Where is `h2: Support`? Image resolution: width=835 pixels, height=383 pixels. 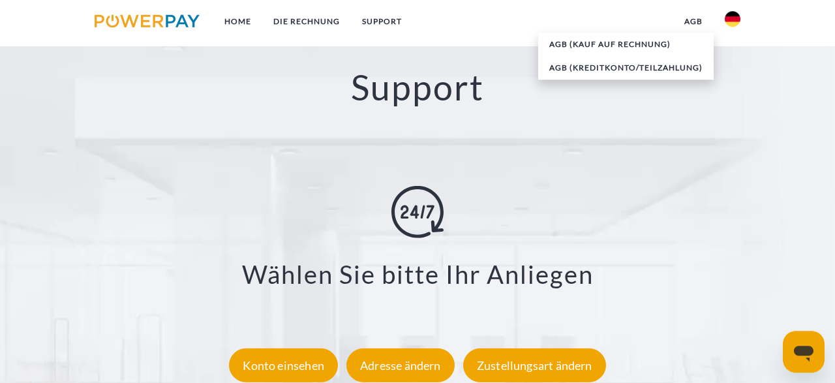
h2: Support is located at coordinates (417, 87).